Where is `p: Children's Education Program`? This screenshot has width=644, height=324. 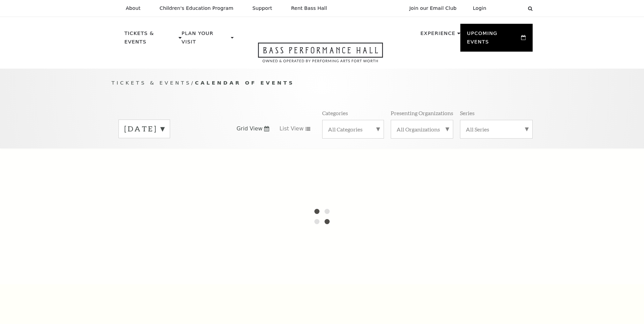 p: Children's Education Program is located at coordinates (197, 8).